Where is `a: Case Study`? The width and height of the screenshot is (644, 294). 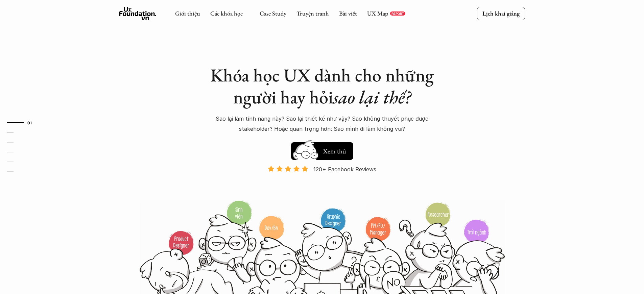 a: Case Study is located at coordinates (273, 13).